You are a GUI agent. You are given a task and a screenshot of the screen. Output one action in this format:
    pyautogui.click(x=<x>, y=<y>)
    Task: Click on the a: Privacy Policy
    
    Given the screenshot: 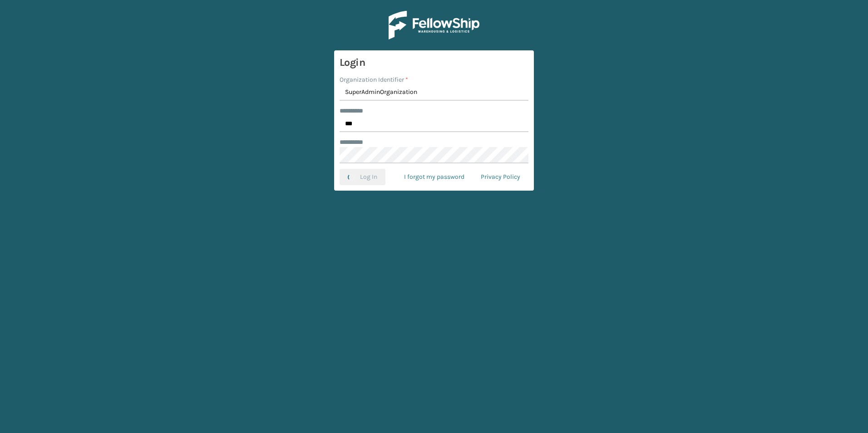 What is the action you would take?
    pyautogui.click(x=500, y=177)
    